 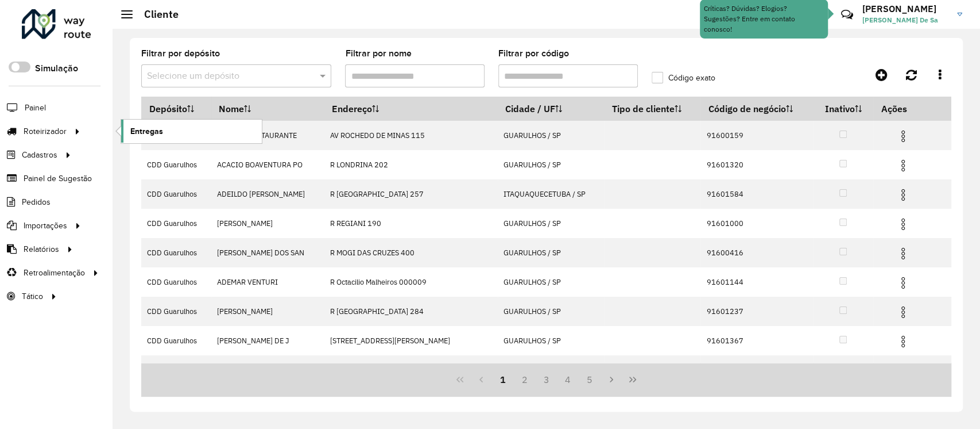 I want to click on button: 5, so click(x=589, y=379).